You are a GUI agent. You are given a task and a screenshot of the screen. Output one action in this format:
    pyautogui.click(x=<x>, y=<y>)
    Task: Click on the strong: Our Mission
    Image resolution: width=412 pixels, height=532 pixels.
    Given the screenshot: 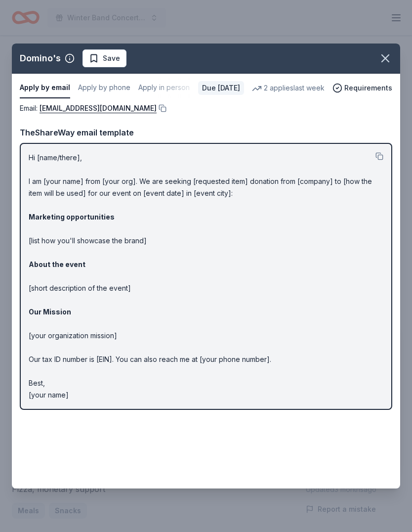 What is the action you would take?
    pyautogui.click(x=50, y=312)
    